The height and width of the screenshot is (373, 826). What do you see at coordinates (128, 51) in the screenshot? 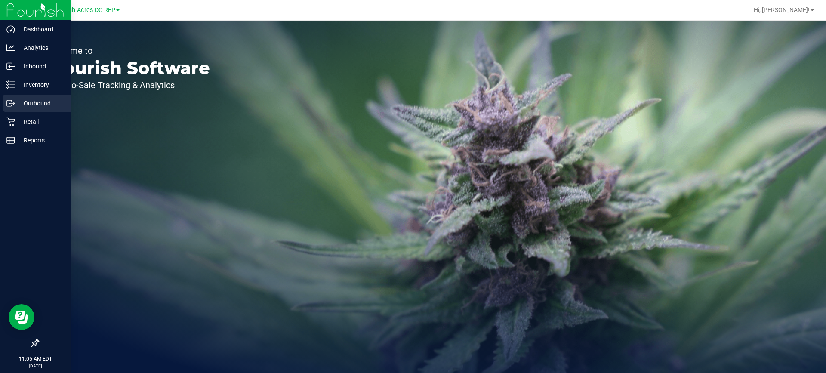
I see `p: Welcome to` at bounding box center [128, 51].